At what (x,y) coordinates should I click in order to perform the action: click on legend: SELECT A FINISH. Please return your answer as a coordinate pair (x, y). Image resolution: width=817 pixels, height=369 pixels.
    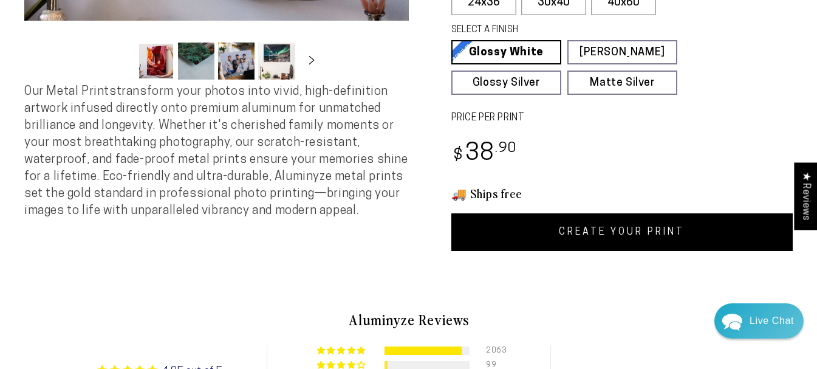
    Looking at the image, I should click on (552, 30).